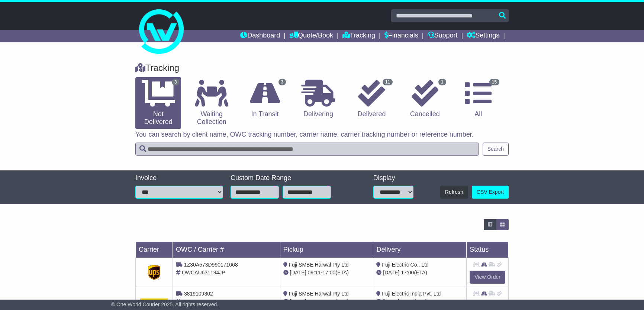 The height and width of the screenshot is (310, 644). I want to click on div: Tracking, so click(322, 68).